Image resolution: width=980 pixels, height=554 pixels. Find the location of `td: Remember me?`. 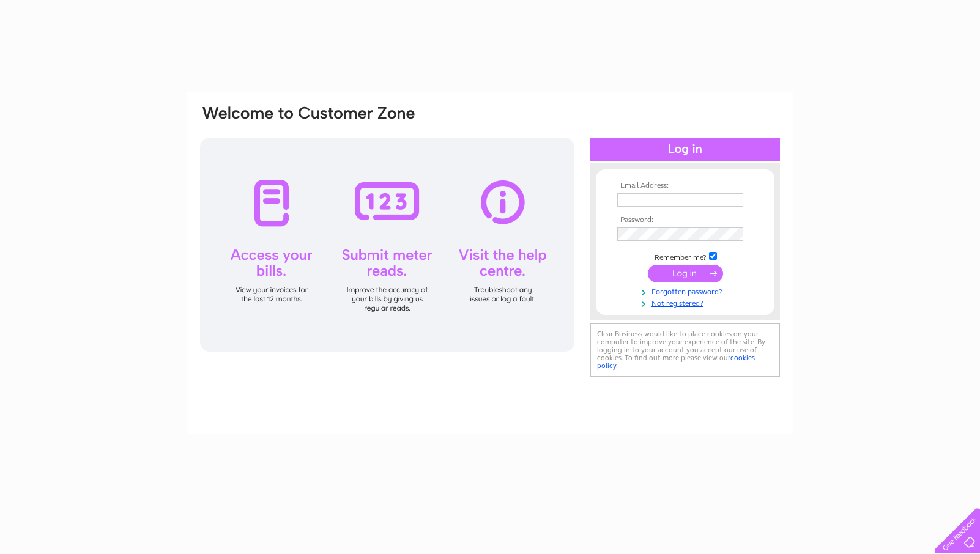

td: Remember me? is located at coordinates (685, 256).